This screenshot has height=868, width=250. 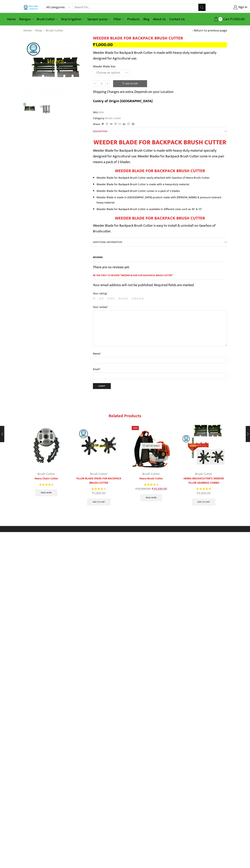 What do you see at coordinates (99, 445) in the screenshot?
I see `img: Tiller Blade for Backpack Brush Cutter` at bounding box center [99, 445].